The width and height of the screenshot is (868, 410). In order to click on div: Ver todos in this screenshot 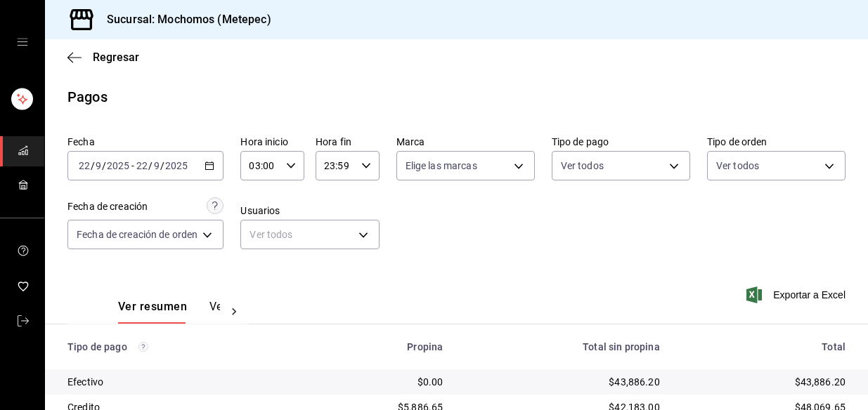, I will do `click(309, 234)`.